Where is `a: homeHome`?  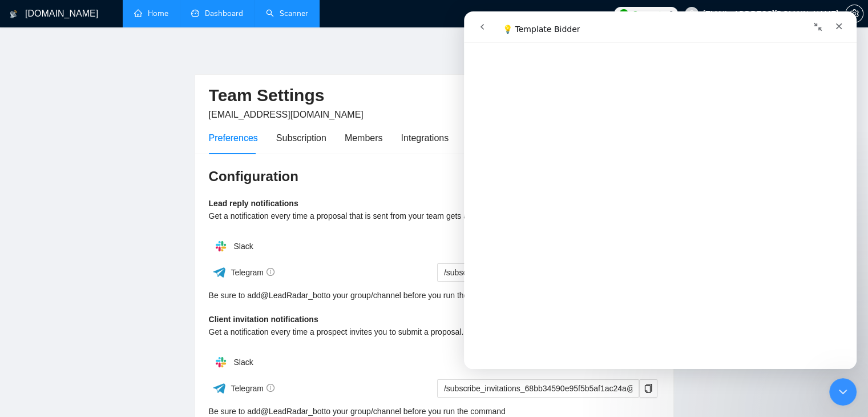
a: homeHome is located at coordinates (151, 13).